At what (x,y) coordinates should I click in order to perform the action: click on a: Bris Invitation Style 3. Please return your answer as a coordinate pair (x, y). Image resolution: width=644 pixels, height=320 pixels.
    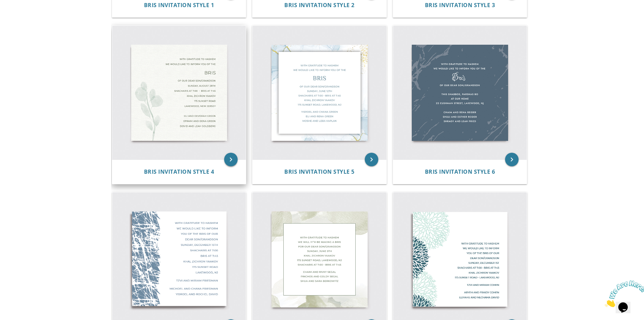
    Looking at the image, I should click on (460, 5).